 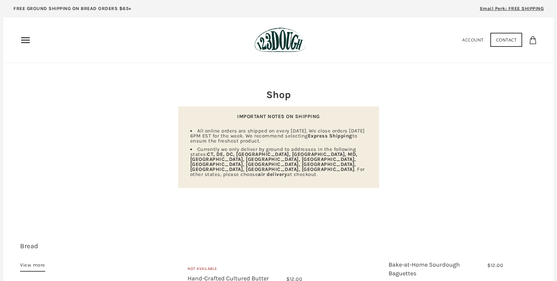 What do you see at coordinates (280, 40) in the screenshot?
I see `img: 123Dough Bakery` at bounding box center [280, 40].